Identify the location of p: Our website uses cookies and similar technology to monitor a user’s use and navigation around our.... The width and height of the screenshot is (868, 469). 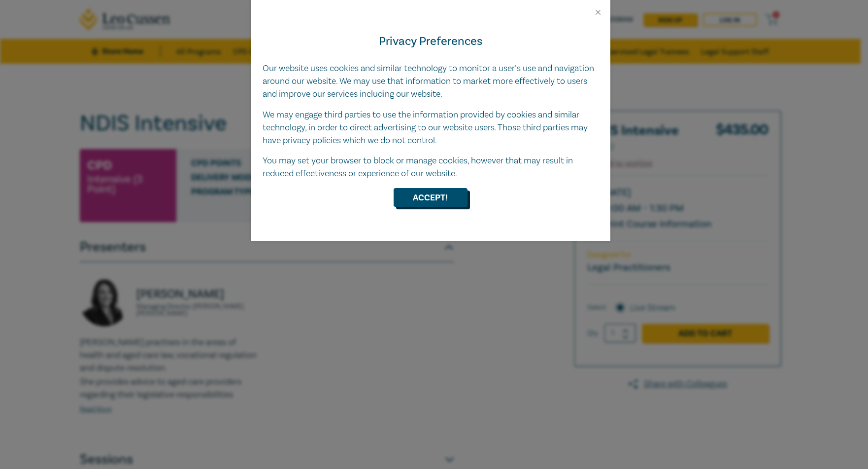
(431, 81).